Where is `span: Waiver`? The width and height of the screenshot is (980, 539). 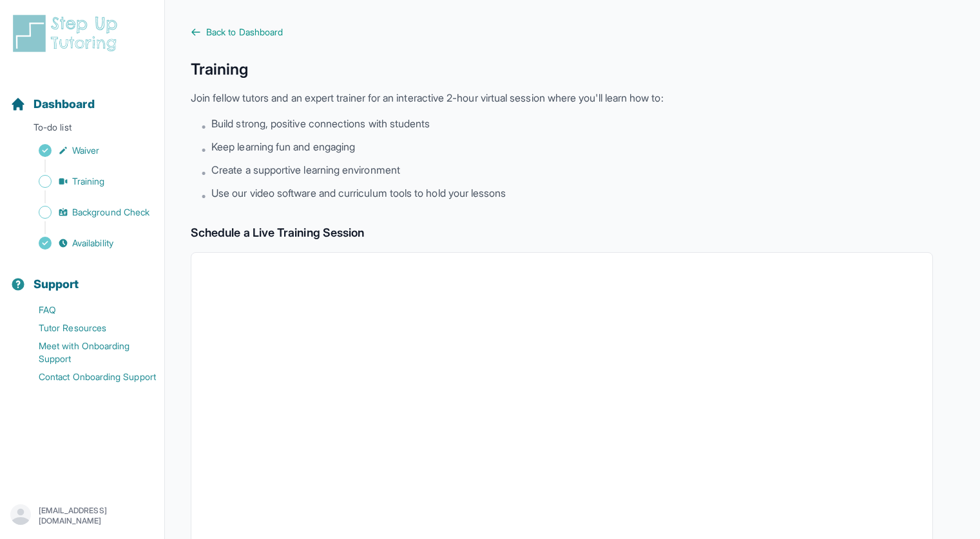
span: Waiver is located at coordinates (86, 151).